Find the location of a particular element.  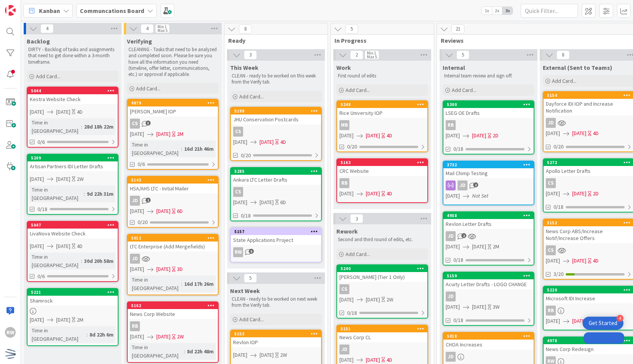

div: 5143 is located at coordinates (173, 181).